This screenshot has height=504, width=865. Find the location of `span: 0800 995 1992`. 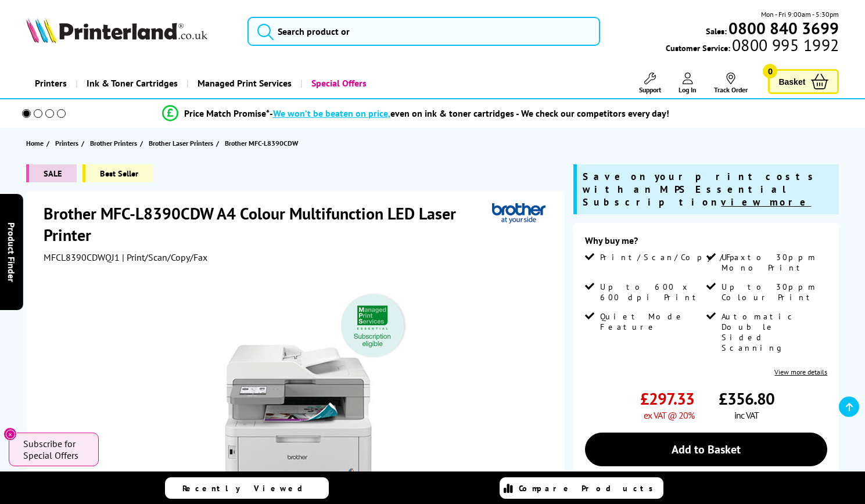

span: 0800 995 1992 is located at coordinates (784, 44).